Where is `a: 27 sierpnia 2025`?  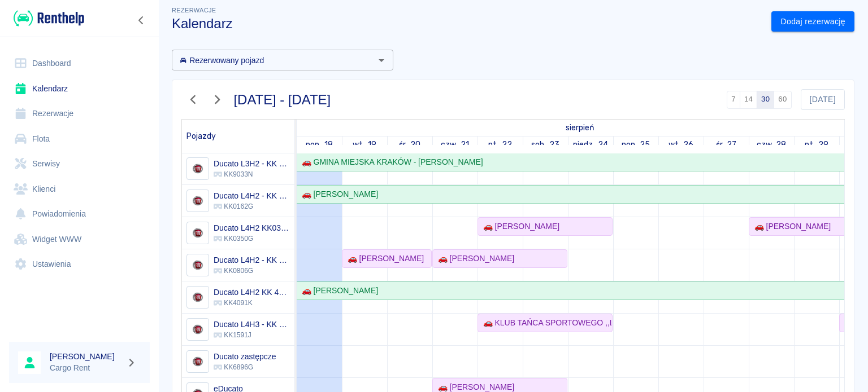
a: 27 sierpnia 2025 is located at coordinates (726, 144).